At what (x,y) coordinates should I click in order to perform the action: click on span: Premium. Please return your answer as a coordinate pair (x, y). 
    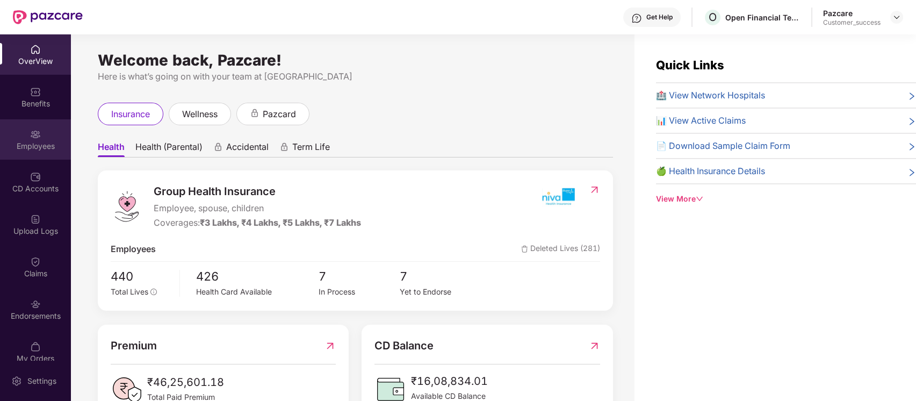
    Looking at the image, I should click on (134, 345).